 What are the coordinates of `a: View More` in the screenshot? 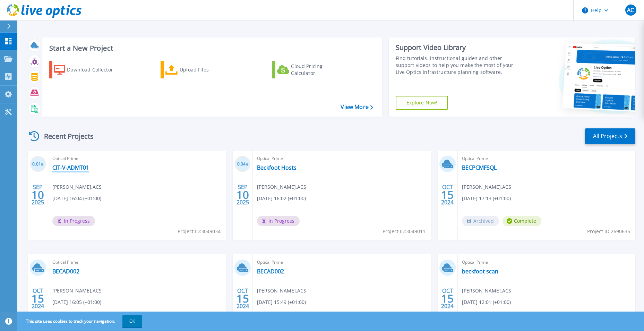 It's located at (357, 106).